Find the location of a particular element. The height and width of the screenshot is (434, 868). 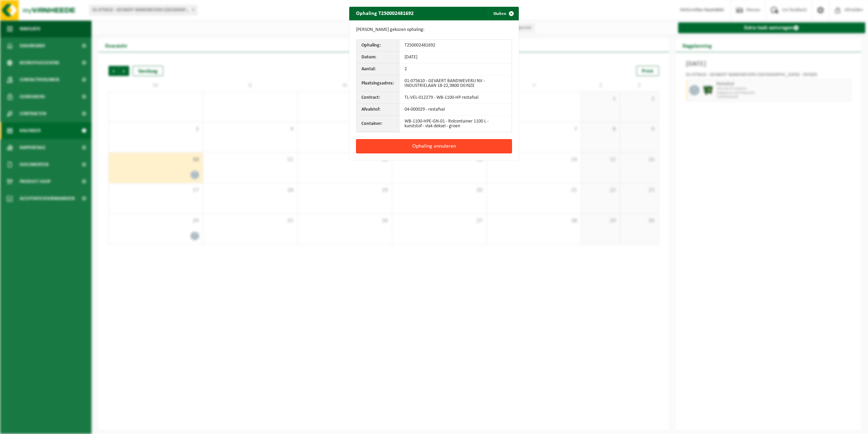

td: 2 is located at coordinates (456, 70).